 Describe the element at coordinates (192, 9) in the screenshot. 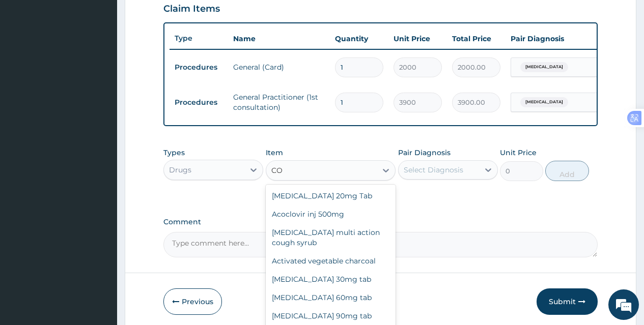

I see `h3: Claim Items` at that location.